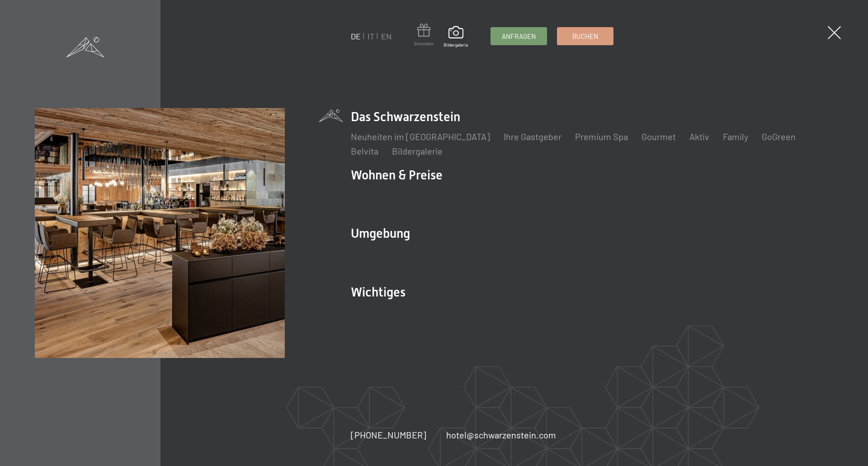 The width and height of the screenshot is (868, 466). I want to click on a: IT, so click(371, 37).